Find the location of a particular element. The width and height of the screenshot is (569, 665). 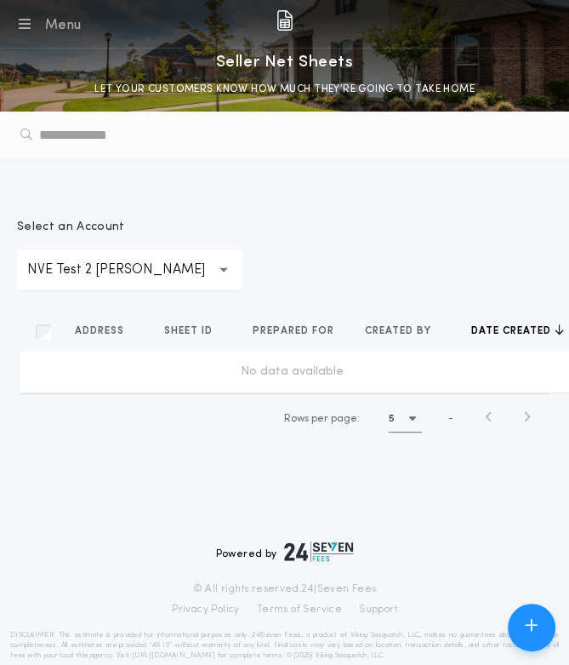

button: Prepared for is located at coordinates (295, 331).